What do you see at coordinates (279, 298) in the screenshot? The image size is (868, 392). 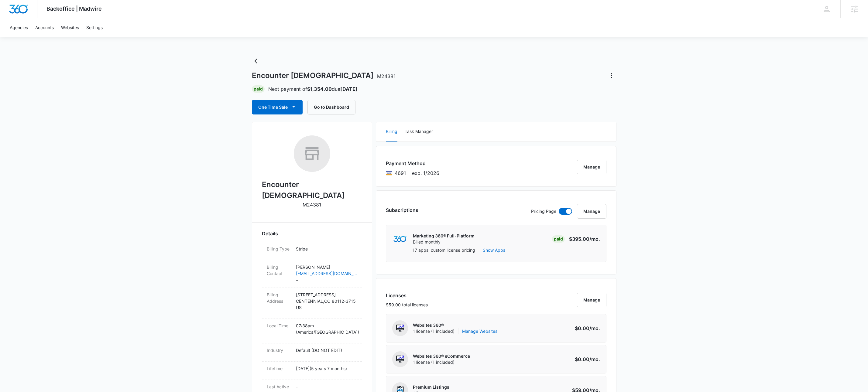 I see `dt: Billing Address` at bounding box center [279, 298].